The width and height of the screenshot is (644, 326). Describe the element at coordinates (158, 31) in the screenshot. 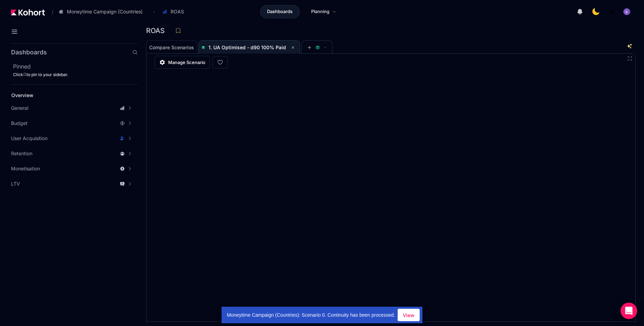

I see `h3: ROAS` at that location.